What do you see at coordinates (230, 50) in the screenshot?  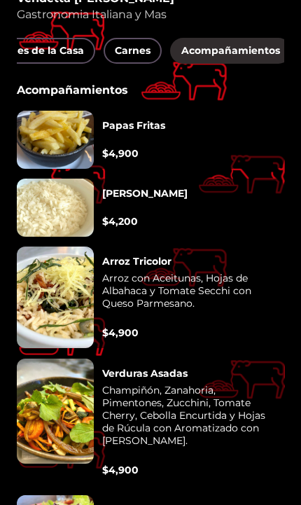 I see `span: Acompañamientos` at bounding box center [230, 50].